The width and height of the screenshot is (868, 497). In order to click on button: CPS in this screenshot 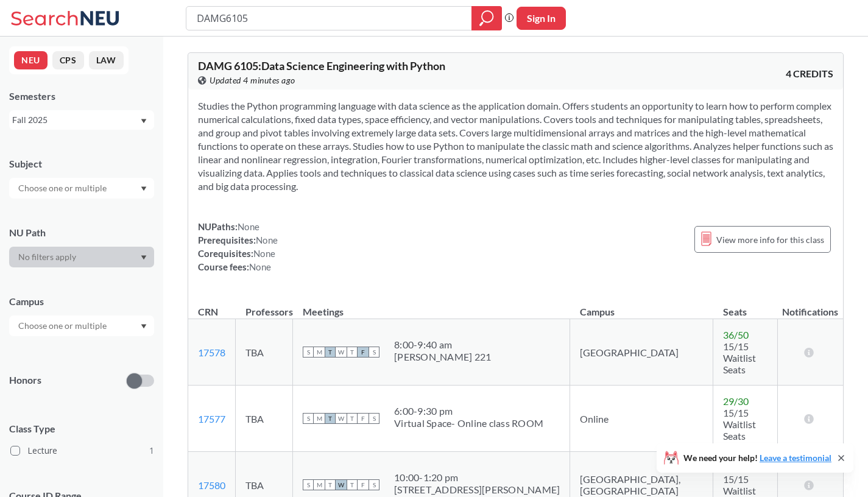, I will do `click(68, 61)`.